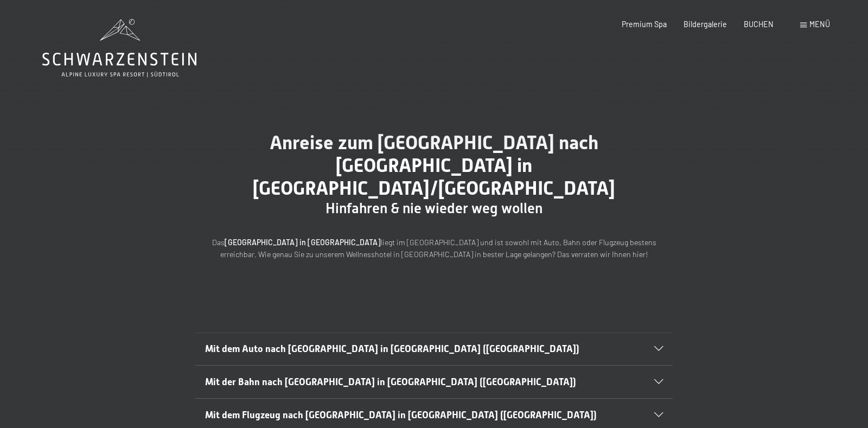  Describe the element at coordinates (644, 24) in the screenshot. I see `a: Premium Spa` at that location.